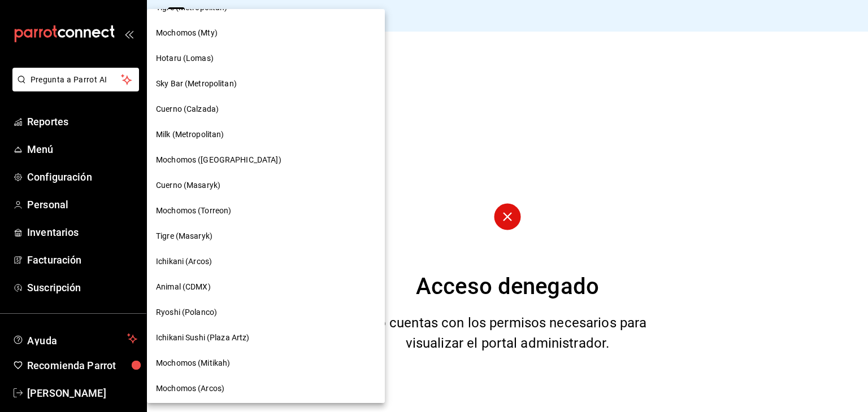  What do you see at coordinates (266, 211) in the screenshot?
I see `div: Mochomos (Torreon)` at bounding box center [266, 211].